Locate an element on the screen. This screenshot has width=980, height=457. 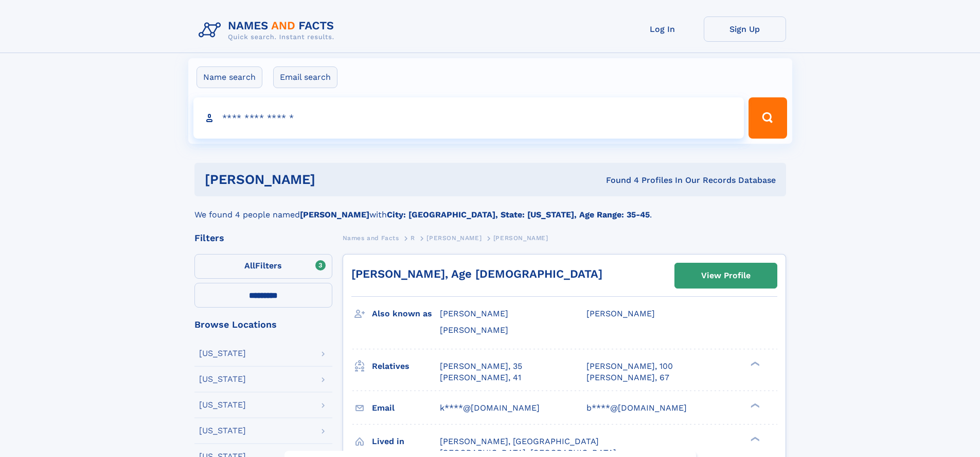
a: Log In is located at coordinates (663, 29).